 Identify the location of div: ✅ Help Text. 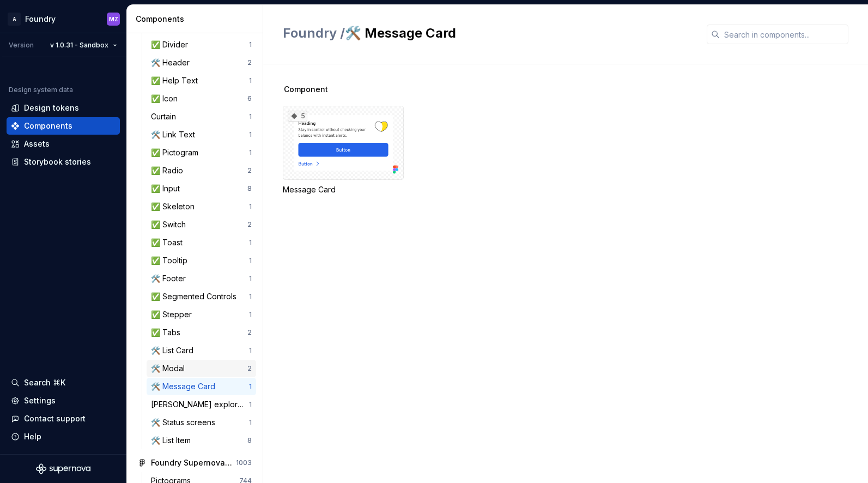
(177, 81).